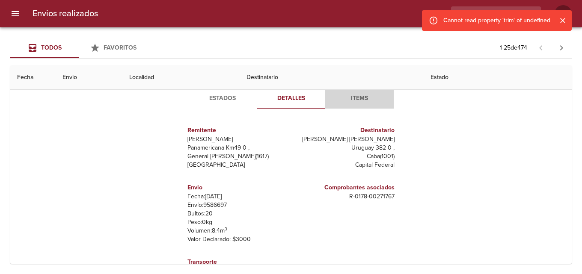  I want to click on span: Favoritos, so click(120, 48).